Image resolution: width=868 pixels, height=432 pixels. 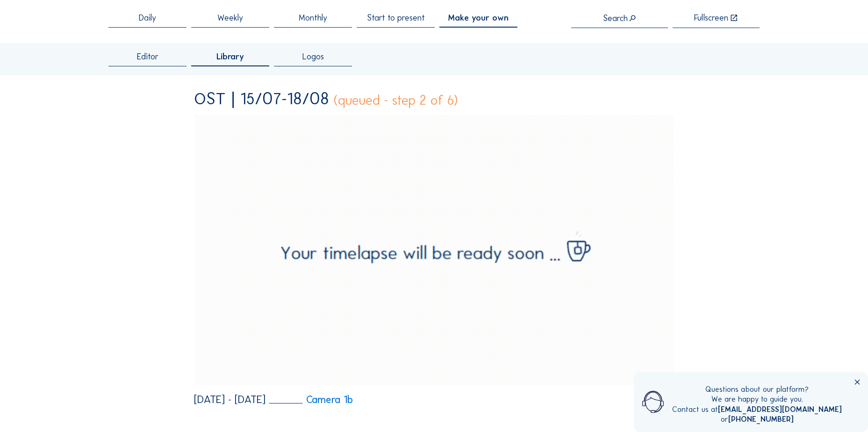 What do you see at coordinates (230, 56) in the screenshot?
I see `span: Library` at bounding box center [230, 56].